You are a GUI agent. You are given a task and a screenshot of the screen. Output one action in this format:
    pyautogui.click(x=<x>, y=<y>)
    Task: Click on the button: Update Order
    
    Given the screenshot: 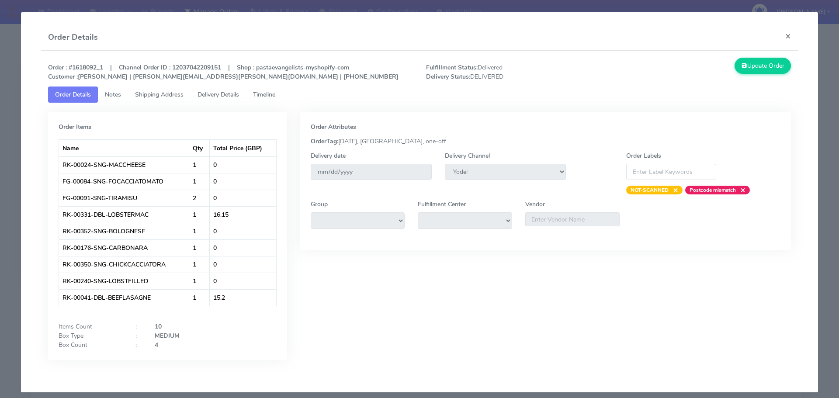 What is the action you would take?
    pyautogui.click(x=763, y=66)
    